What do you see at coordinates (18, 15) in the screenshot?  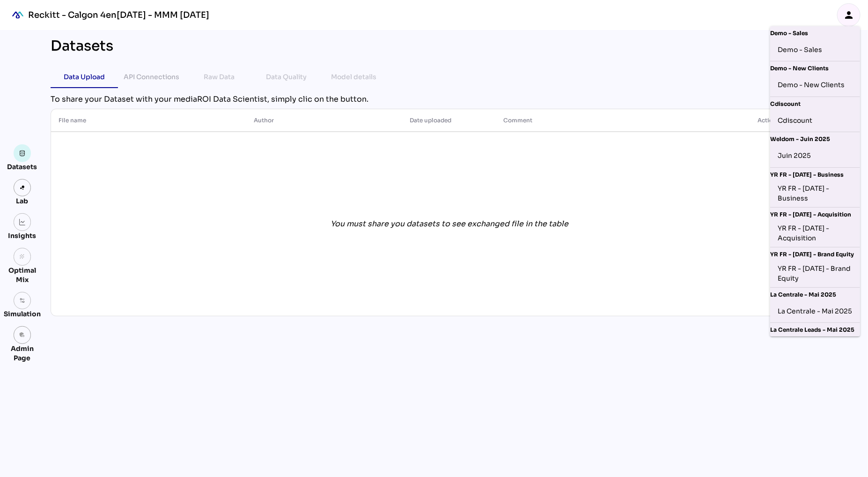 I see `div: mediaROI` at bounding box center [18, 15].